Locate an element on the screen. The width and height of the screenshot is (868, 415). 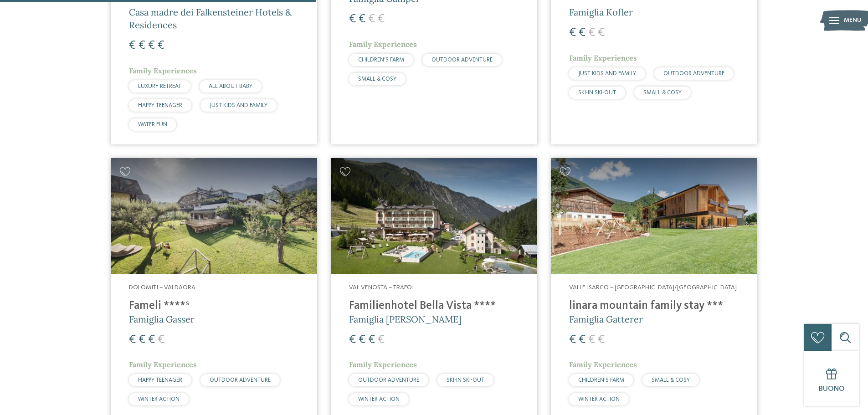
span: WATER FUN is located at coordinates (152, 124).